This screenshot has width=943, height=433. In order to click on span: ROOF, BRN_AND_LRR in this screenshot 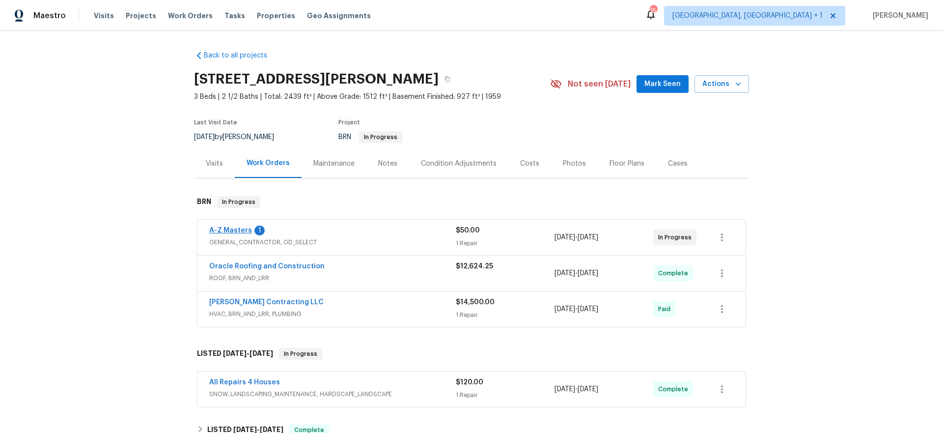, I will do `click(332, 278)`.